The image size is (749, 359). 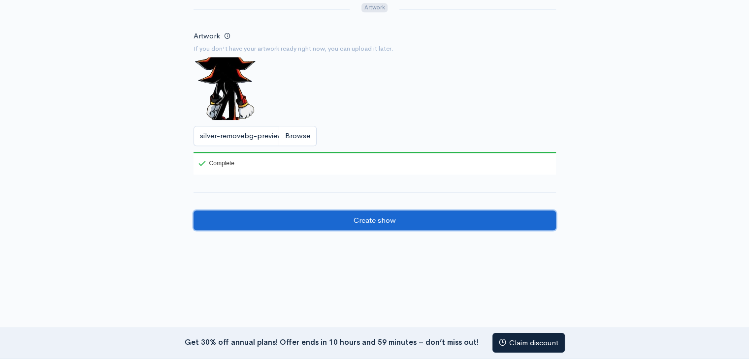 I want to click on small: If you don't have your artwork ready right now, you can upload it later., so click(x=375, y=49).